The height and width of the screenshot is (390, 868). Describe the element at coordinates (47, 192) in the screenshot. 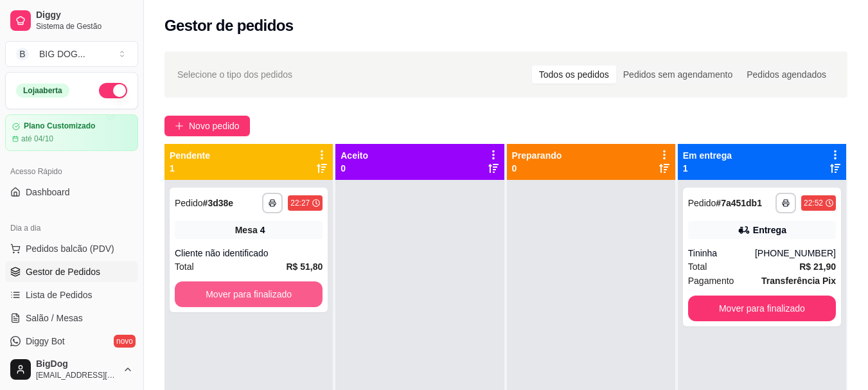

I see `span: Dashboard` at that location.